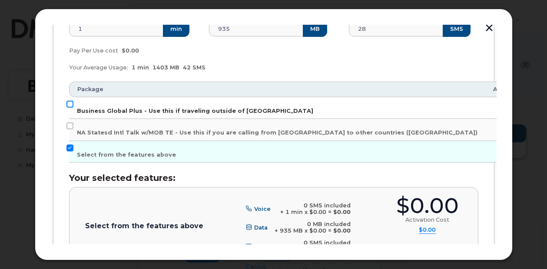 The width and height of the screenshot is (547, 269). Describe the element at coordinates (427, 220) in the screenshot. I see `div: Activation Cost` at that location.